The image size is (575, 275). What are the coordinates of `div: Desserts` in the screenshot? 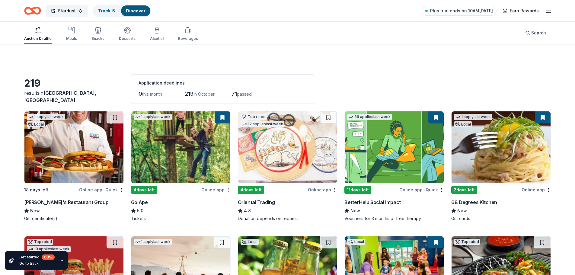 It's located at (127, 39).